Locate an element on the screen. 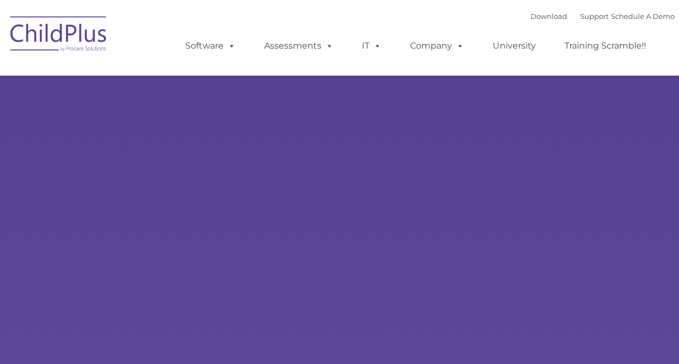 This screenshot has width=679, height=364. img: ChildPlus by Procare Solutions is located at coordinates (59, 36).